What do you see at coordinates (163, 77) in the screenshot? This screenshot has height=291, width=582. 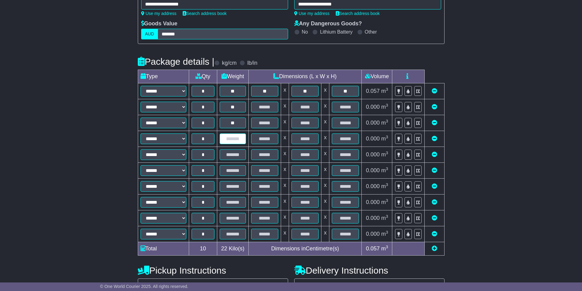 I see `td: Type` at bounding box center [163, 77].